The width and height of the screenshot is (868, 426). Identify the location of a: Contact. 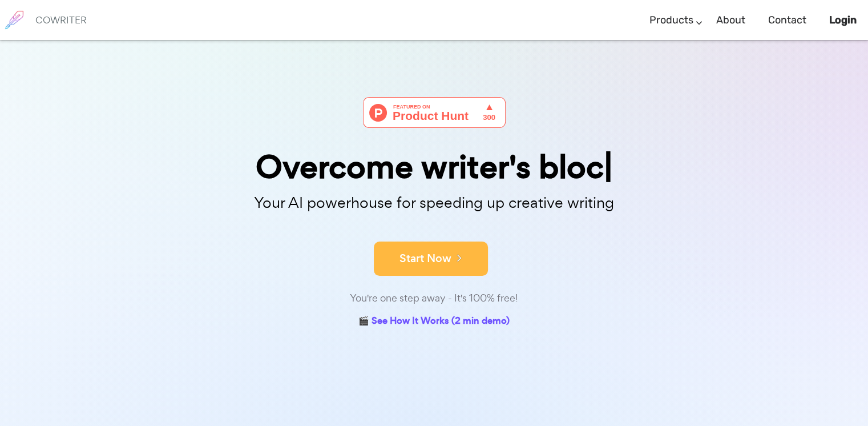
(787, 20).